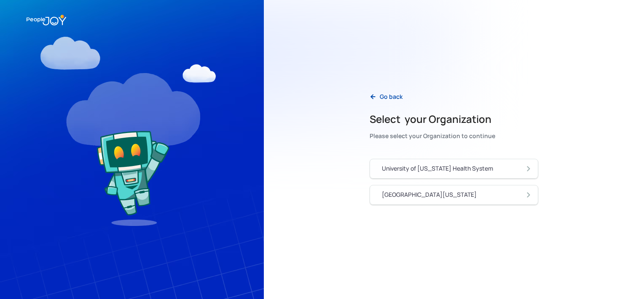 This screenshot has width=644, height=299. What do you see at coordinates (386, 97) in the screenshot?
I see `a: Go back` at bounding box center [386, 97].